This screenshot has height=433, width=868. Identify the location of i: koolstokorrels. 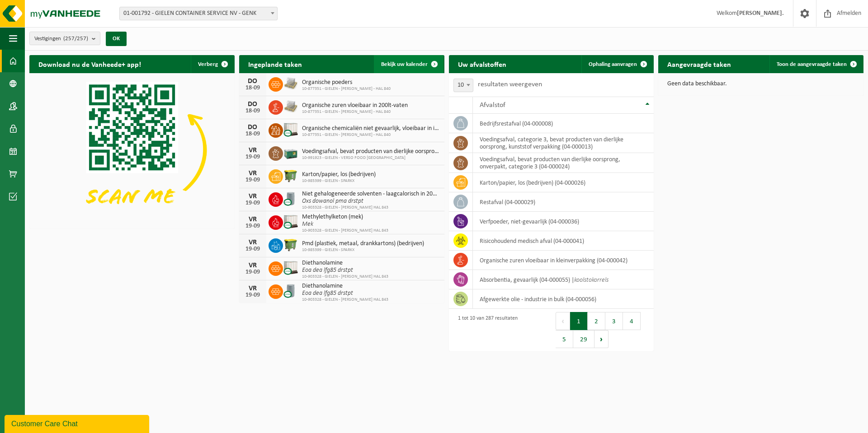
(591, 280).